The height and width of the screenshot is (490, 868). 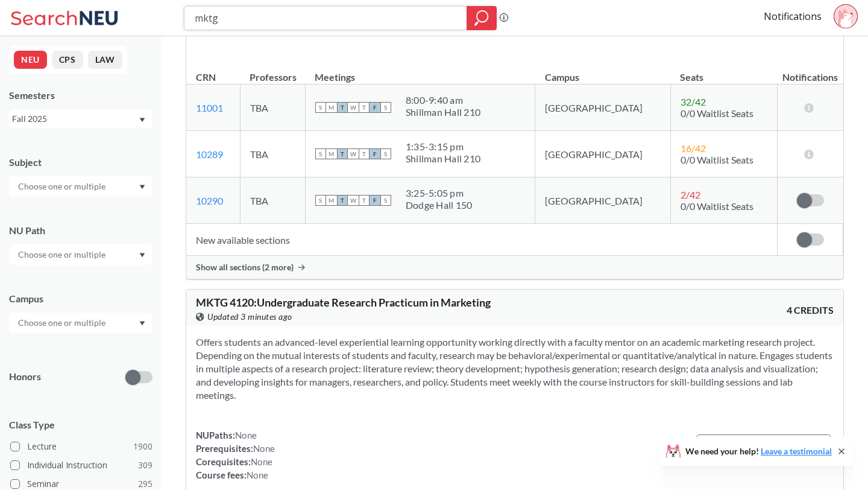 I want to click on span: Updated 3 minutes ago, so click(x=250, y=317).